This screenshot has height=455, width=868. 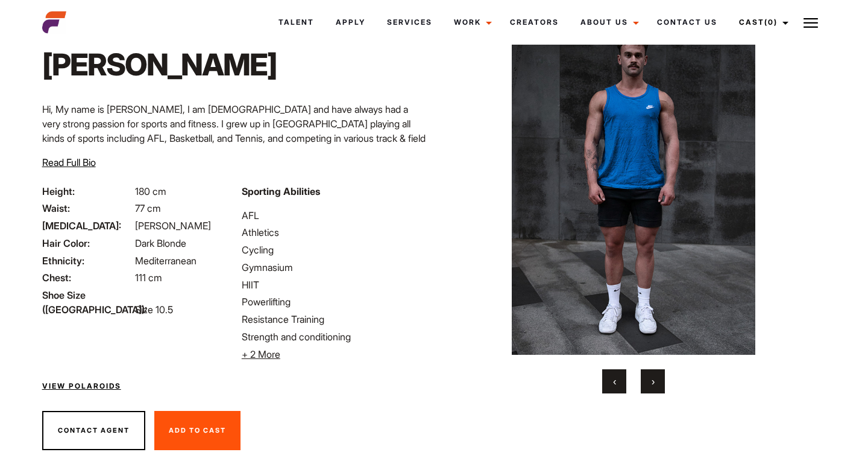 I want to click on span: Add To Cast, so click(x=197, y=430).